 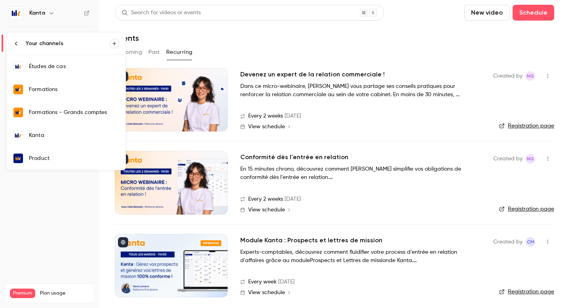 I want to click on div: Product, so click(x=74, y=158).